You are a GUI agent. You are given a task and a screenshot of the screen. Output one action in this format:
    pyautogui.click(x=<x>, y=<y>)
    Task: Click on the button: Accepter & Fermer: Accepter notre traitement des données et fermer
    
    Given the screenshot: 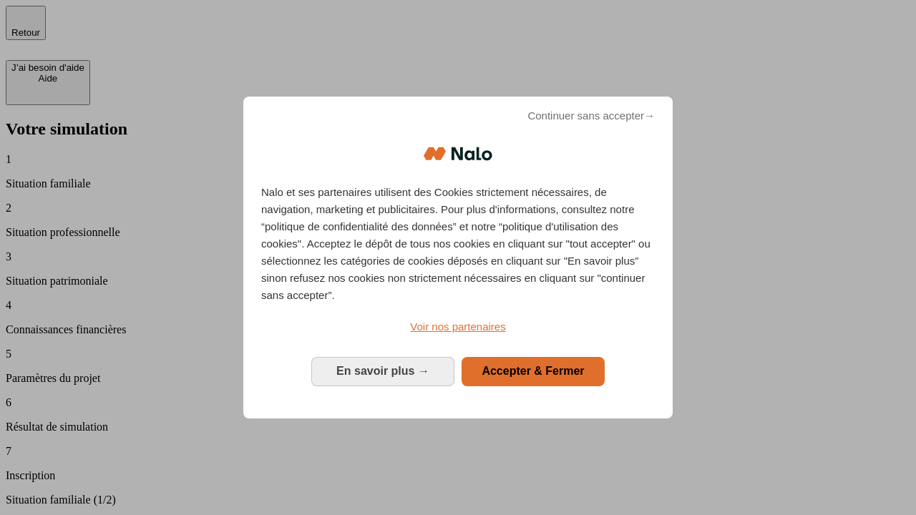 What is the action you would take?
    pyautogui.click(x=533, y=372)
    